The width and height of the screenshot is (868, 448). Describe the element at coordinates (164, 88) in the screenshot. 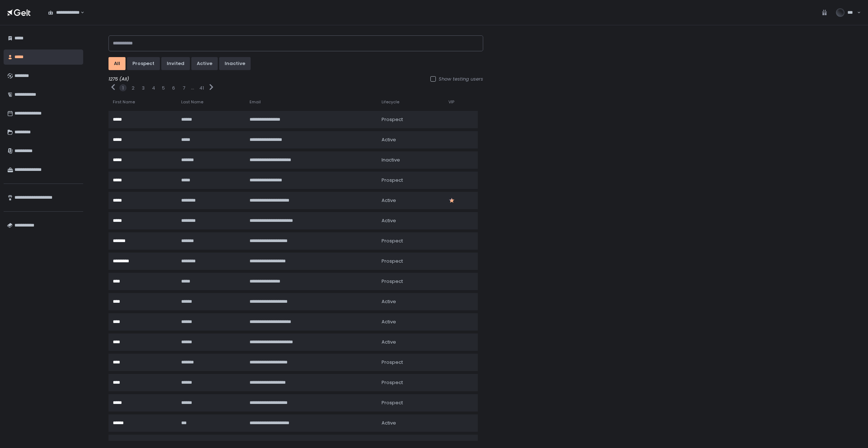

I see `div: 5` at that location.